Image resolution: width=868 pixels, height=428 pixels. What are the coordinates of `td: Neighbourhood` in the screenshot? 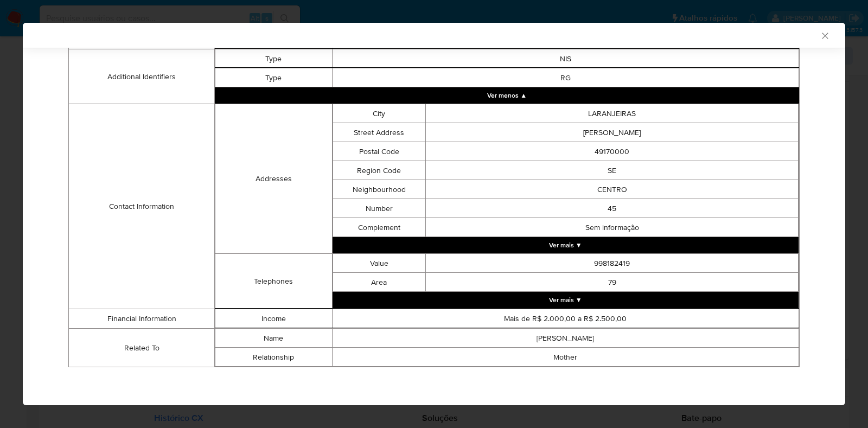 It's located at (379, 189).